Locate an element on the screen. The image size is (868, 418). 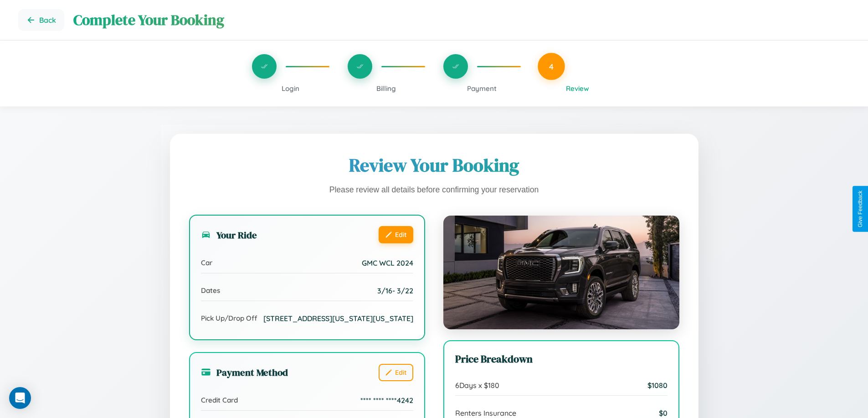
div: Open Intercom Messenger is located at coordinates (20, 398).